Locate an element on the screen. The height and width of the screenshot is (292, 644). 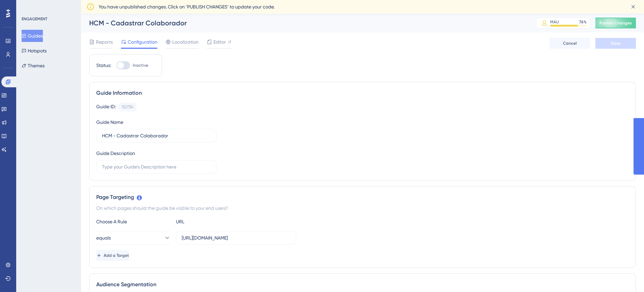
div: Status: is located at coordinates (103, 65).